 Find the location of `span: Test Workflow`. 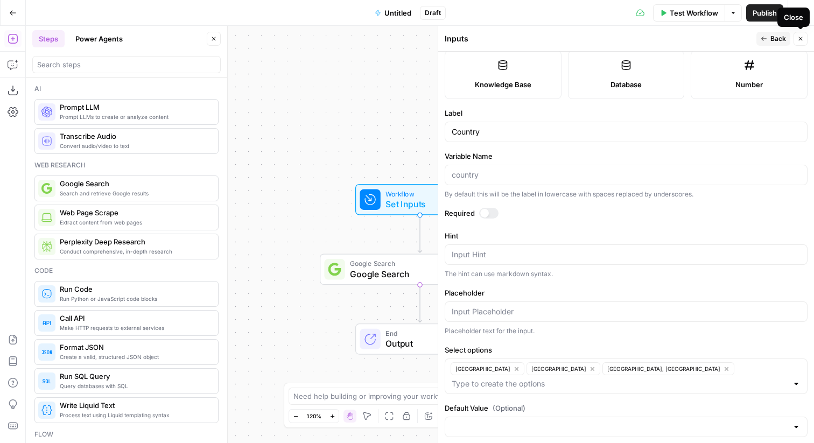

span: Test Workflow is located at coordinates (694, 13).